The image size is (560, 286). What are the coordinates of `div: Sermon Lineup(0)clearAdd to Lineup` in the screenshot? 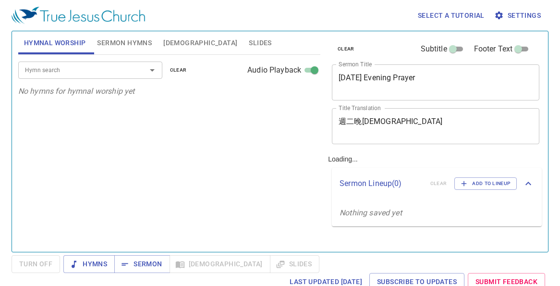 It's located at (437, 184).